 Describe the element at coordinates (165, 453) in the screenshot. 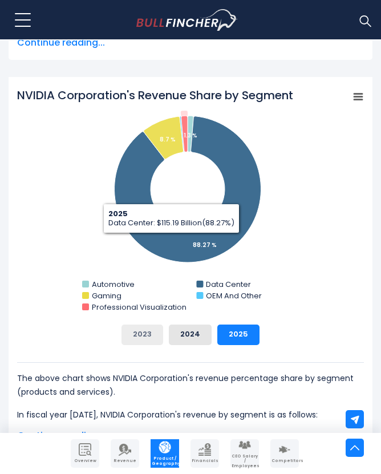

I see `a: Company Product/Geography` at that location.